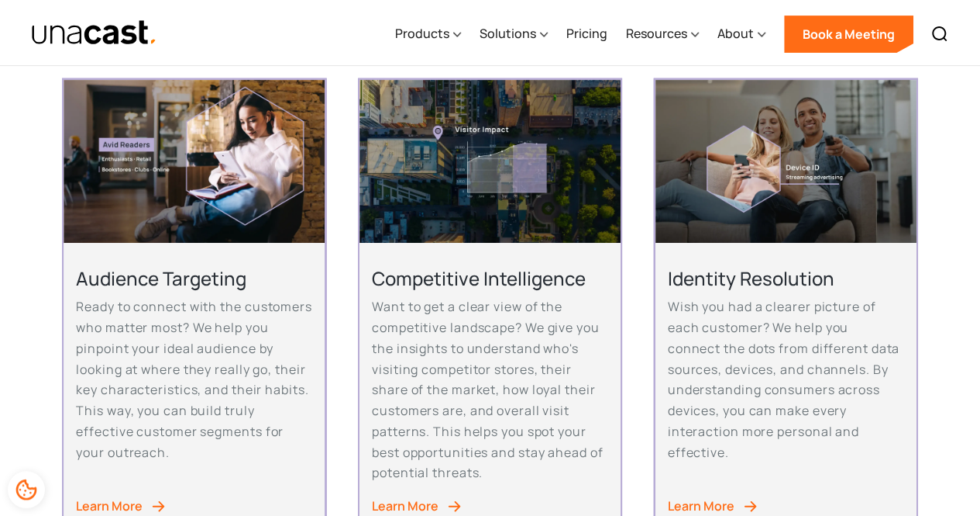 The width and height of the screenshot is (980, 516). I want to click on img: Unacast text logo, so click(94, 32).